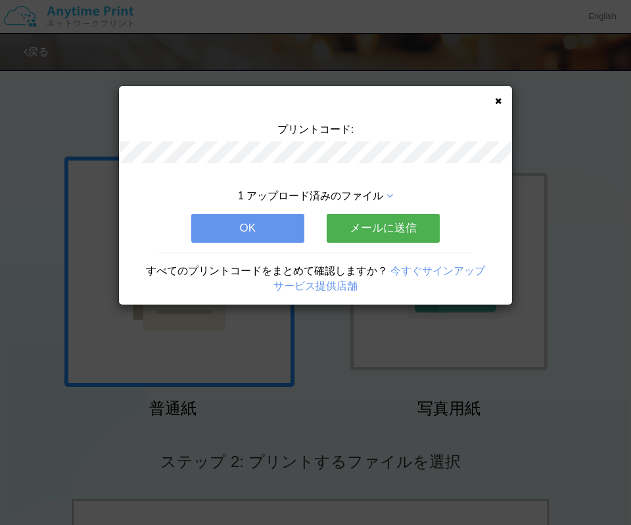  I want to click on a: 今すぐサインアップ, so click(438, 270).